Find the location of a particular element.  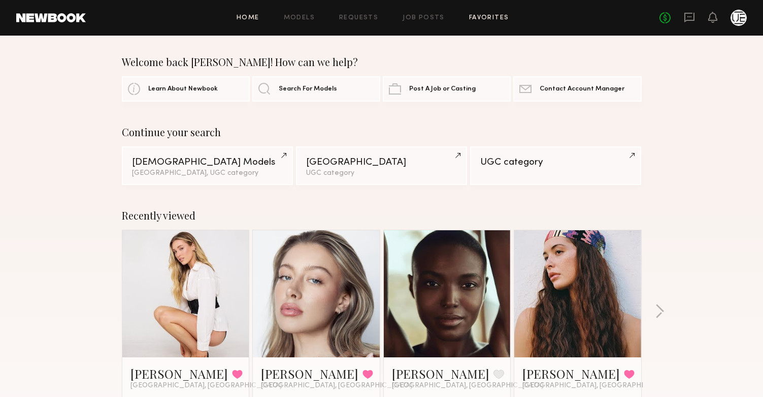

a: Models is located at coordinates (299, 18).